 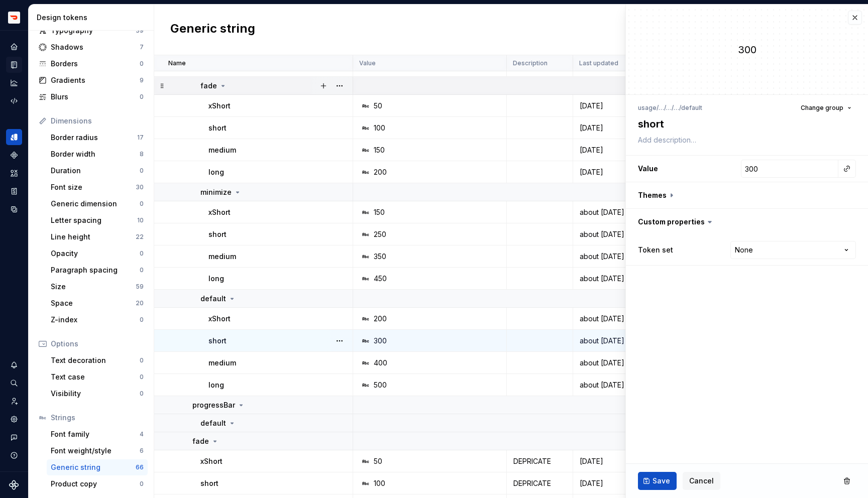 What do you see at coordinates (14, 83) in the screenshot?
I see `div: Analytics` at bounding box center [14, 83].